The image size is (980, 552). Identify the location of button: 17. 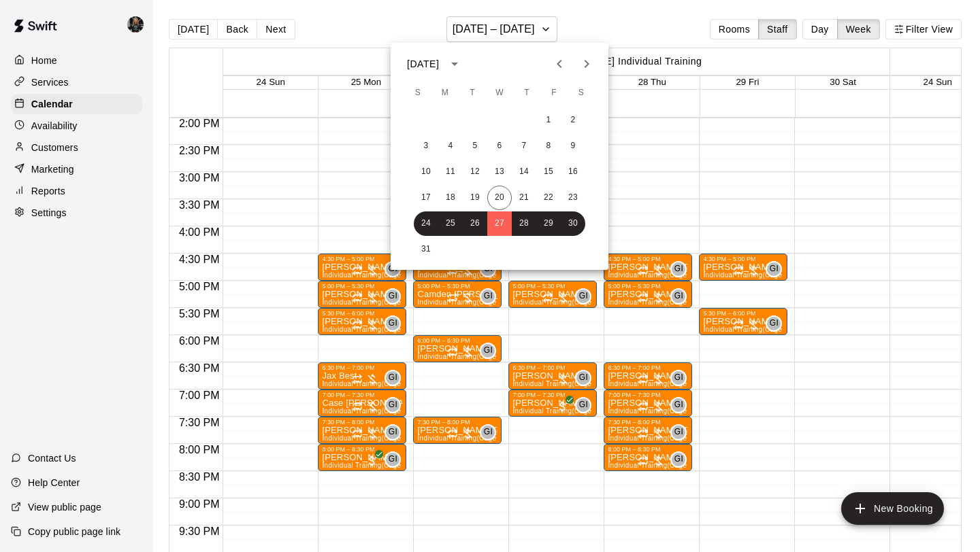
(426, 198).